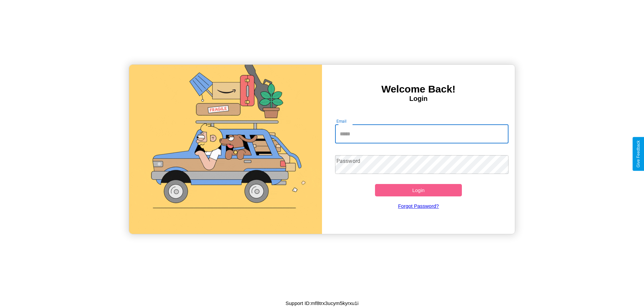 Image resolution: width=644 pixels, height=308 pixels. I want to click on img: gif, so click(225, 149).